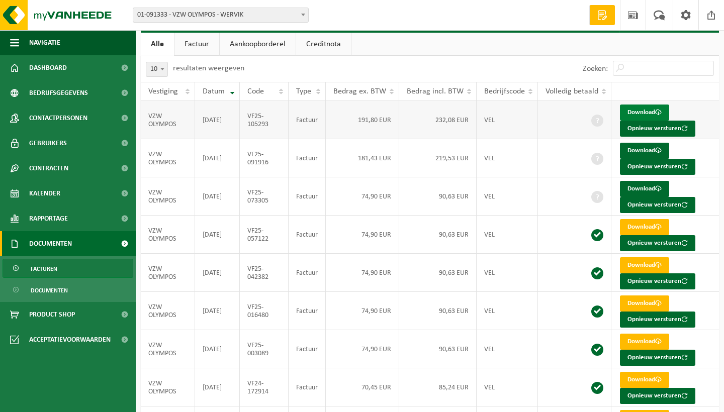 Image resolution: width=724 pixels, height=412 pixels. I want to click on span: Kalender, so click(45, 193).